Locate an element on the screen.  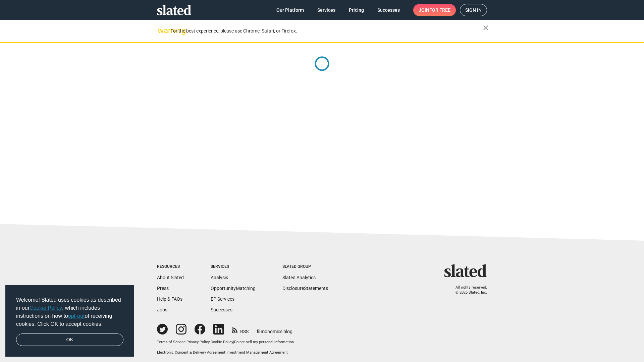
span: Join is located at coordinates (435, 10).